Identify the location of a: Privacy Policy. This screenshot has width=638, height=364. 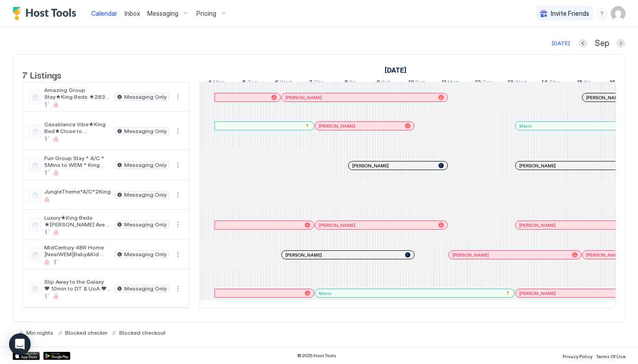
(577, 356).